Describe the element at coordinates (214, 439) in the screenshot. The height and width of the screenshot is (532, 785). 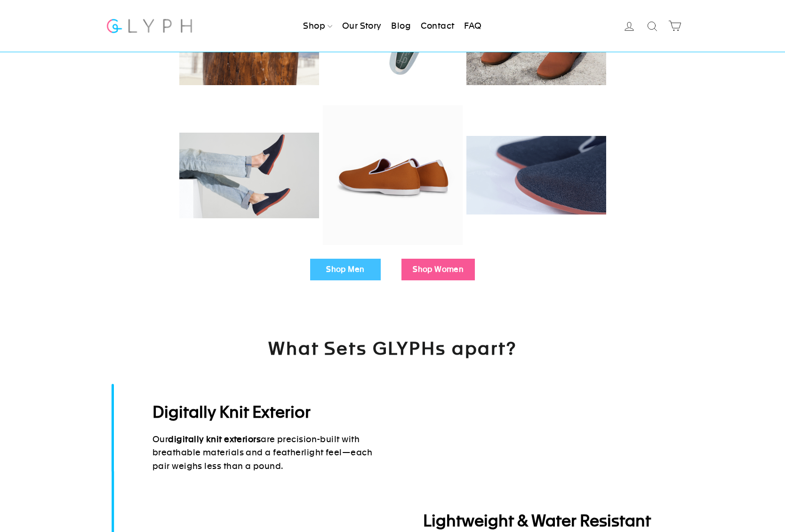
I see `strong: digitally knit exteriors` at that location.